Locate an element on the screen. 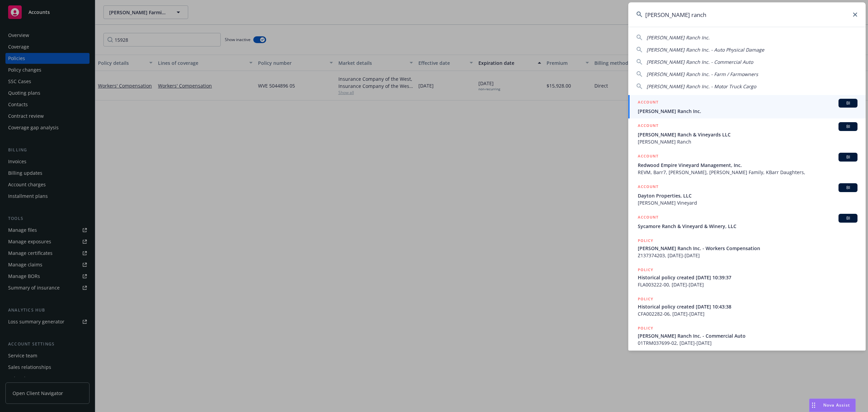 Image resolution: width=868 pixels, height=412 pixels. button: Nova Assist is located at coordinates (832, 405).